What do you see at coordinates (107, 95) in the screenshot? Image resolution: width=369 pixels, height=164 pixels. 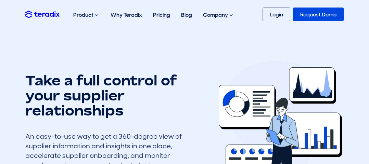 I see `h1: Take a full control of your supplier relationships` at bounding box center [107, 95].